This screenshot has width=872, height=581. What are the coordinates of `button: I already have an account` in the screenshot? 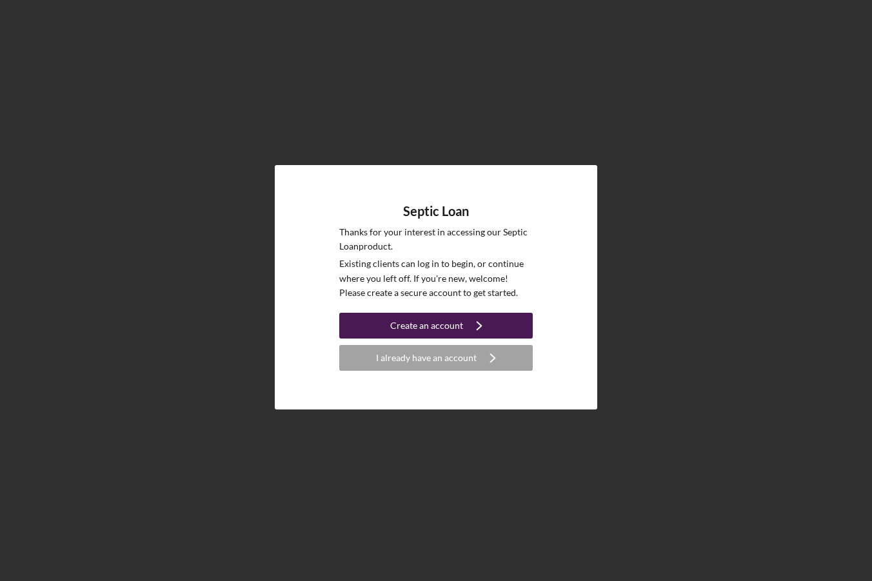 It's located at (436, 358).